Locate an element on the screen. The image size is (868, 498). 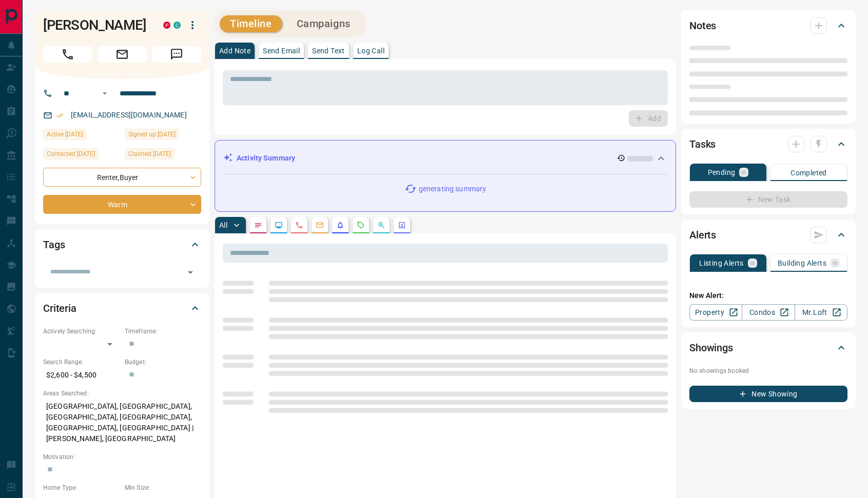
svg: Lead Browsing Activity is located at coordinates (279, 225).